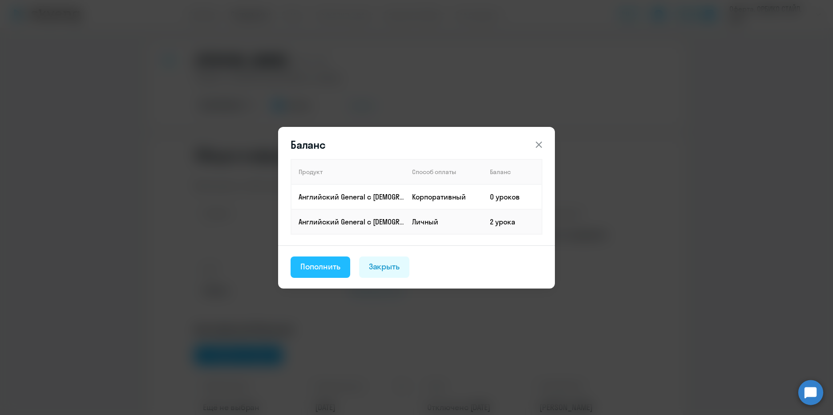  What do you see at coordinates (320, 267) in the screenshot?
I see `button: Пополнить` at bounding box center [320, 267].